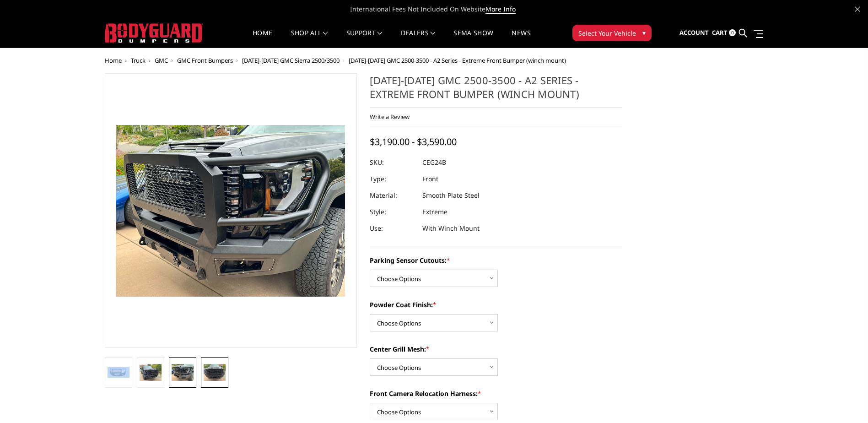 This screenshot has width=868, height=423. I want to click on span: Home, so click(113, 61).